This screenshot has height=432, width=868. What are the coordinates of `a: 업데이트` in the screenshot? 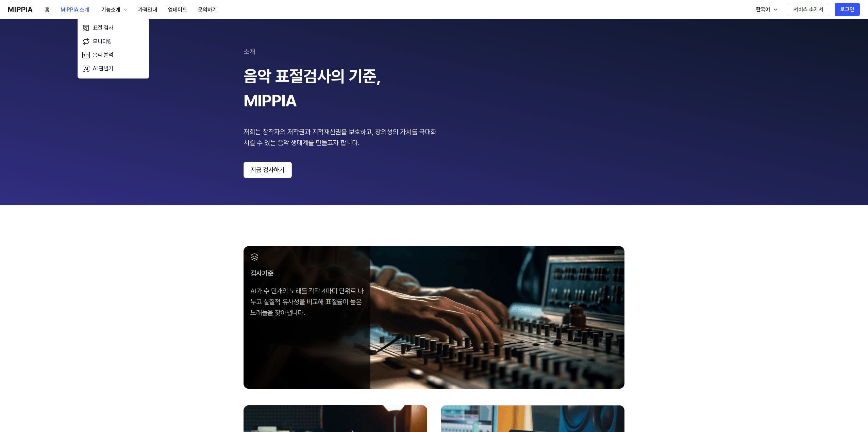 It's located at (177, 9).